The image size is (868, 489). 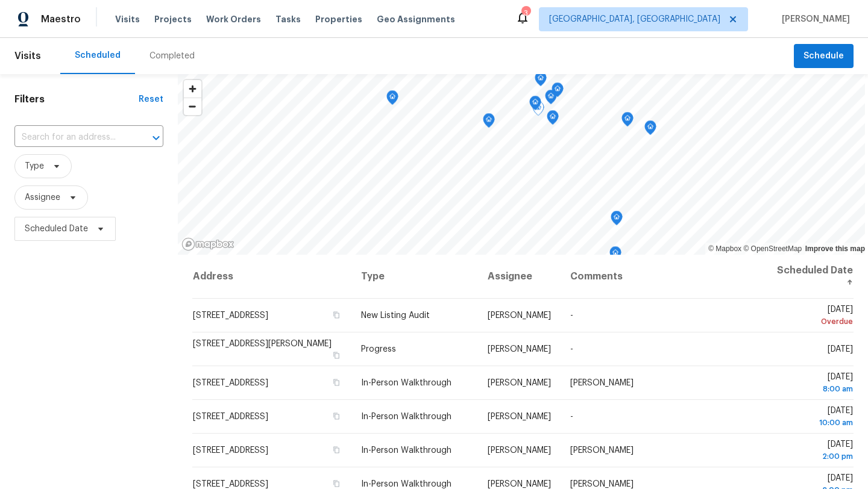 What do you see at coordinates (42, 198) in the screenshot?
I see `span: Assignee` at bounding box center [42, 198].